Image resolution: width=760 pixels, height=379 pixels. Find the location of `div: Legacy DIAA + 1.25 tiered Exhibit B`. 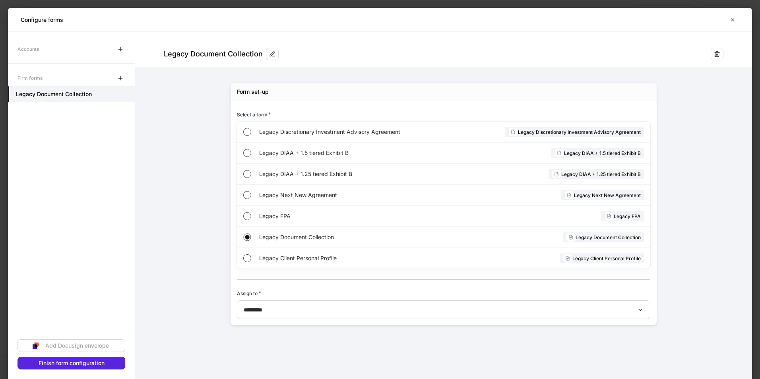

div: Legacy DIAA + 1.25 tiered Exhibit B is located at coordinates (596, 174).